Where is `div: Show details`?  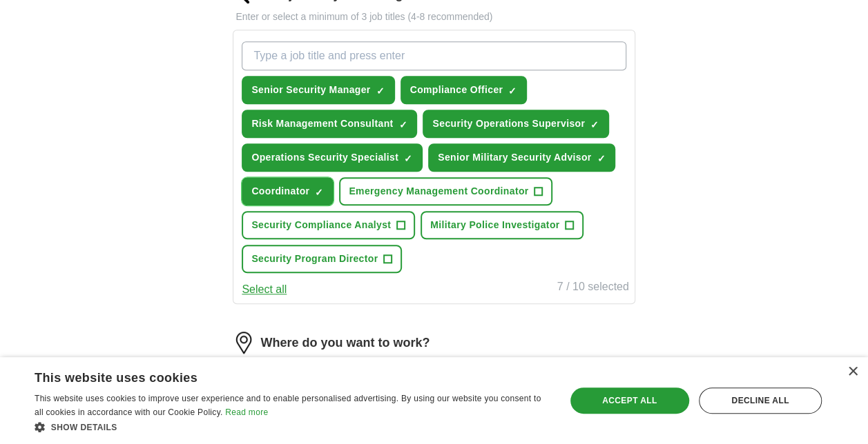
div: Show details is located at coordinates (292, 427).